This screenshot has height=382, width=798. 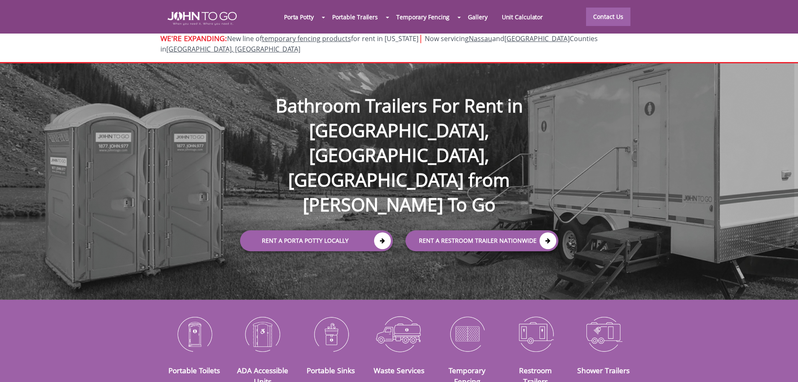 What do you see at coordinates (262, 333) in the screenshot?
I see `img: ADA-Accessible-Units-icon_N.png` at bounding box center [262, 333].